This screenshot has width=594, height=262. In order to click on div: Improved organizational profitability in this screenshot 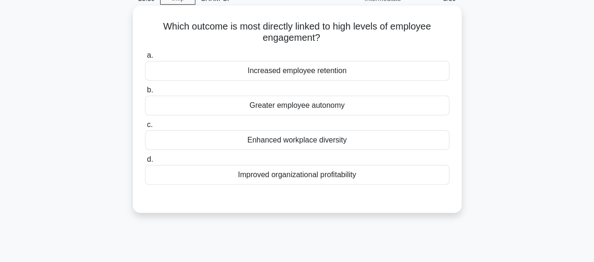, I will do `click(297, 175)`.